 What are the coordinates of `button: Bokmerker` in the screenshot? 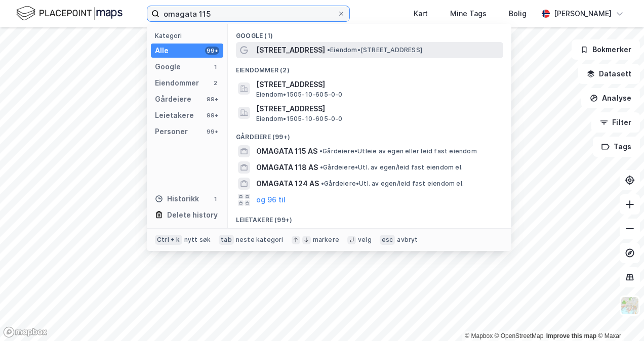 It's located at (606, 50).